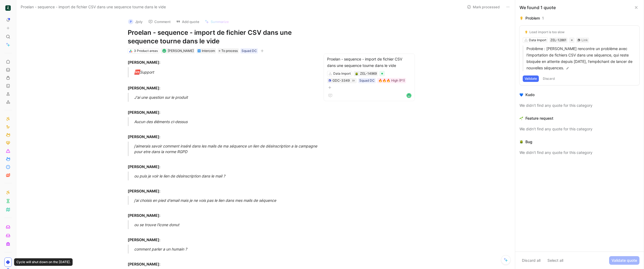 Image resolution: width=644 pixels, height=269 pixels. Describe the element at coordinates (227, 249) in the screenshot. I see `div: comment parler a un humain ?` at that location.